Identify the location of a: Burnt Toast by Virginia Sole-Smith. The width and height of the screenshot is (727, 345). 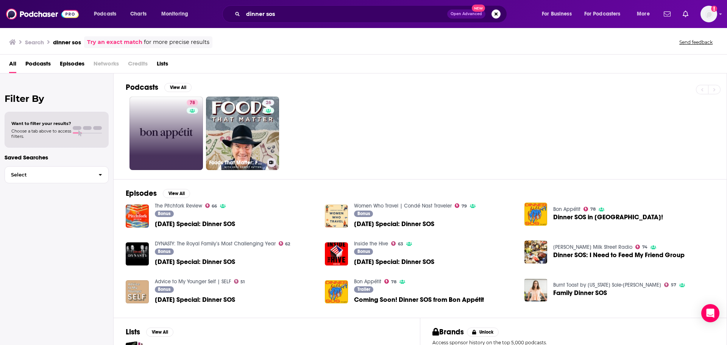
(607, 285).